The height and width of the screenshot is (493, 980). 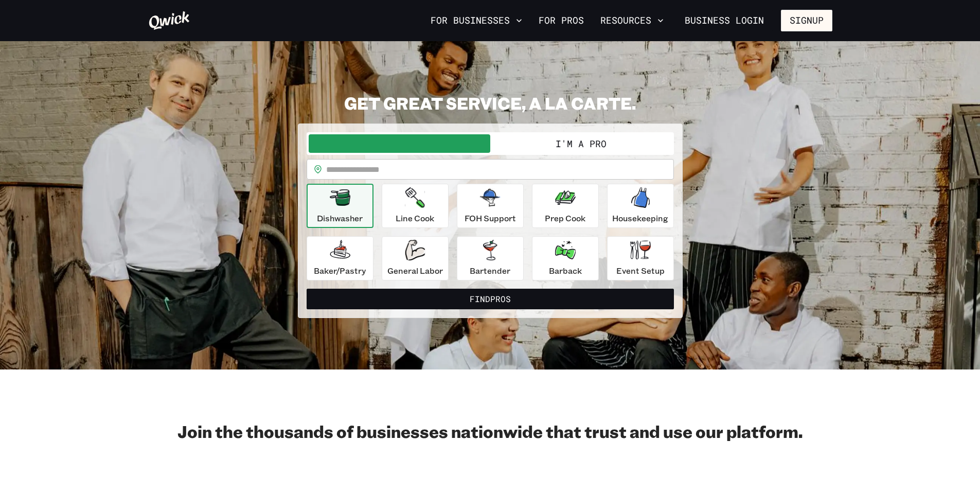 What do you see at coordinates (561, 21) in the screenshot?
I see `a: For Pros` at bounding box center [561, 21].